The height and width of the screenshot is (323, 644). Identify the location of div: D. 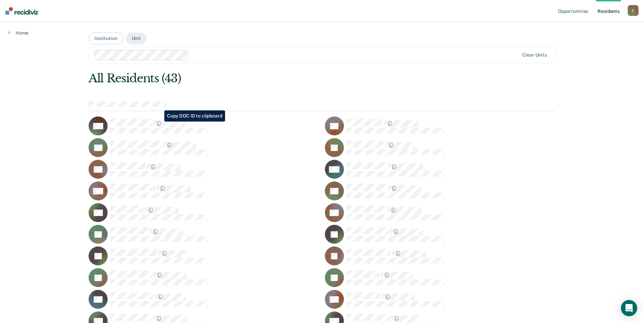
(633, 11).